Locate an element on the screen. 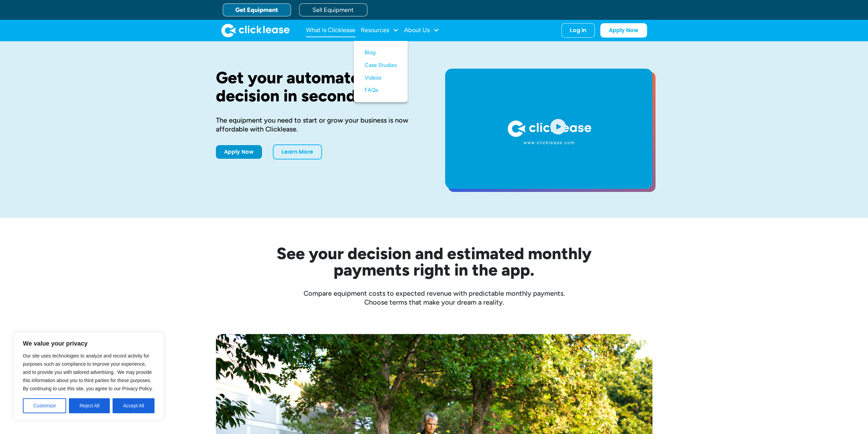 Image resolution: width=868 pixels, height=434 pixels. nav: Resources is located at coordinates (381, 71).